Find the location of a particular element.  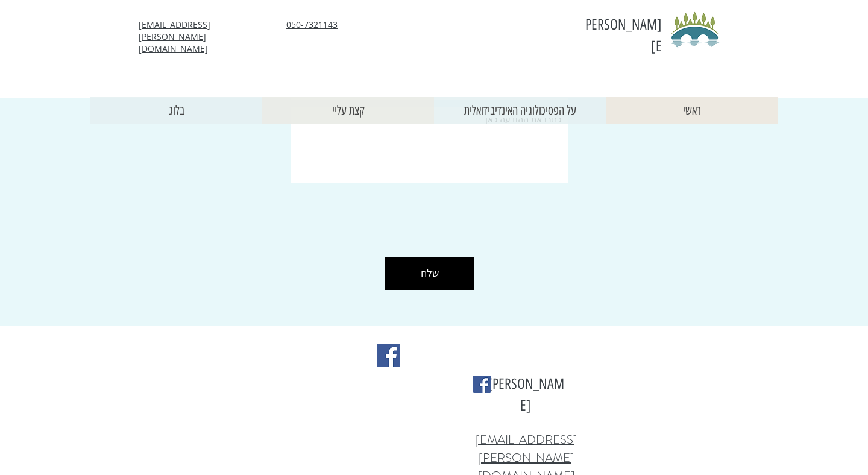

a: 050-7321143 is located at coordinates (312, 24).